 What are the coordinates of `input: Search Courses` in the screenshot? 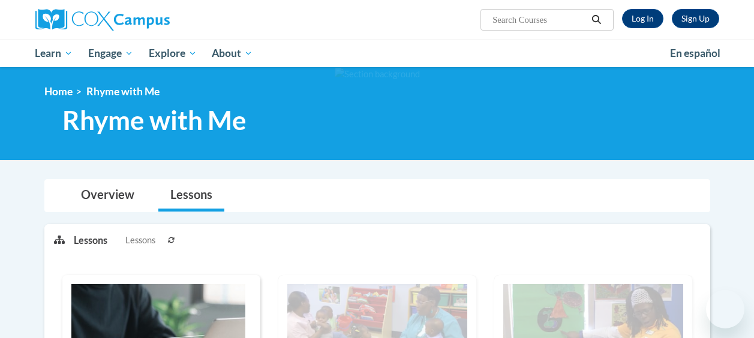 It's located at (539, 20).